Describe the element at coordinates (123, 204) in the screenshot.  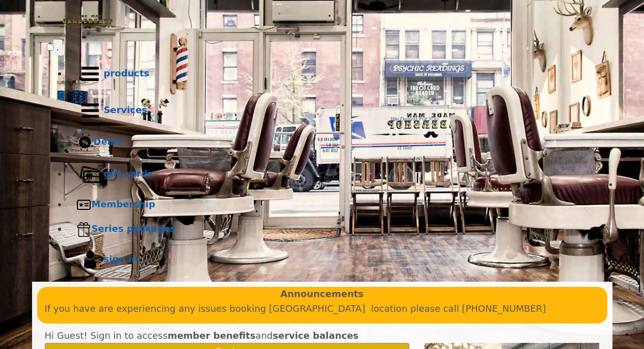
I see `b: Membership` at that location.